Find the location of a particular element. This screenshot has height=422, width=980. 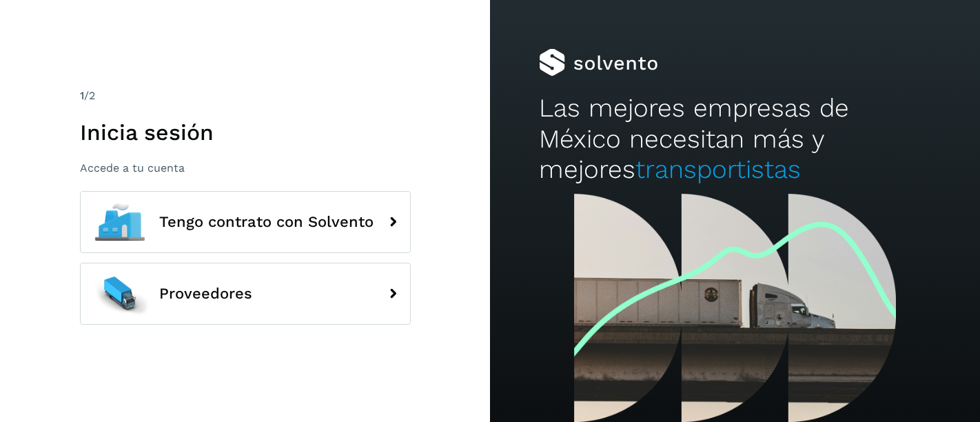

span: Tengo contrato con Solvento is located at coordinates (266, 222).